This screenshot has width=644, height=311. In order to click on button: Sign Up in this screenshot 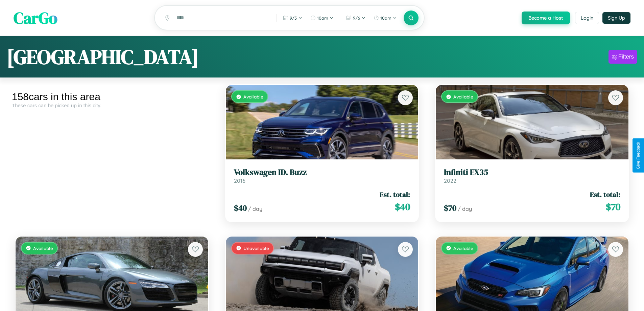, I will do `click(616, 18)`.